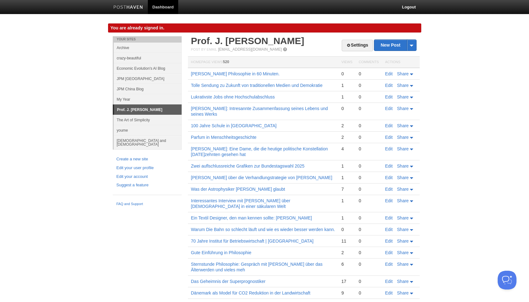 Image resolution: width=529 pixels, height=302 pixels. I want to click on a: Das Geheimnis der Superprognostiker, so click(228, 282).